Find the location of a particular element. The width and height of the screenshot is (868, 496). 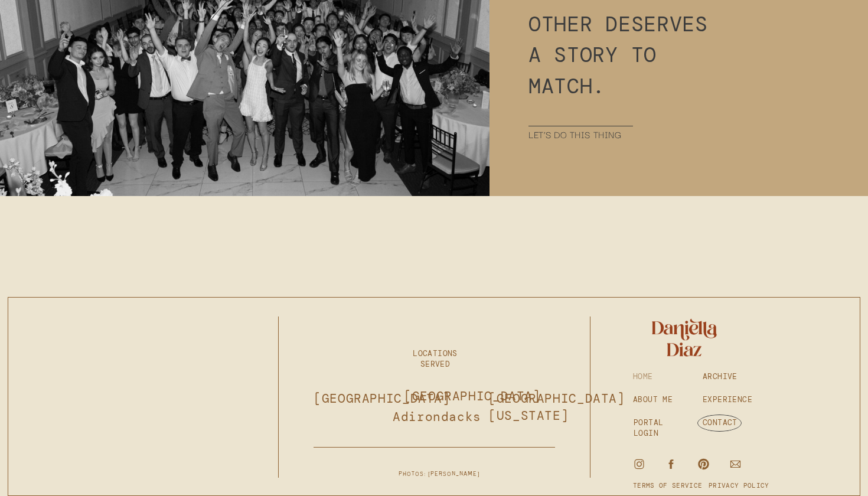

p: Let’s do this thing is located at coordinates (580, 133).